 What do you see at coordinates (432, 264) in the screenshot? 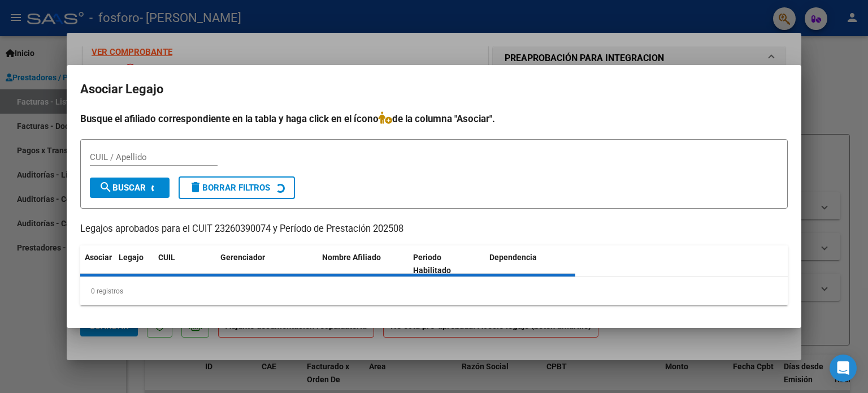
I see `span: Periodo Habilitado` at bounding box center [432, 264].